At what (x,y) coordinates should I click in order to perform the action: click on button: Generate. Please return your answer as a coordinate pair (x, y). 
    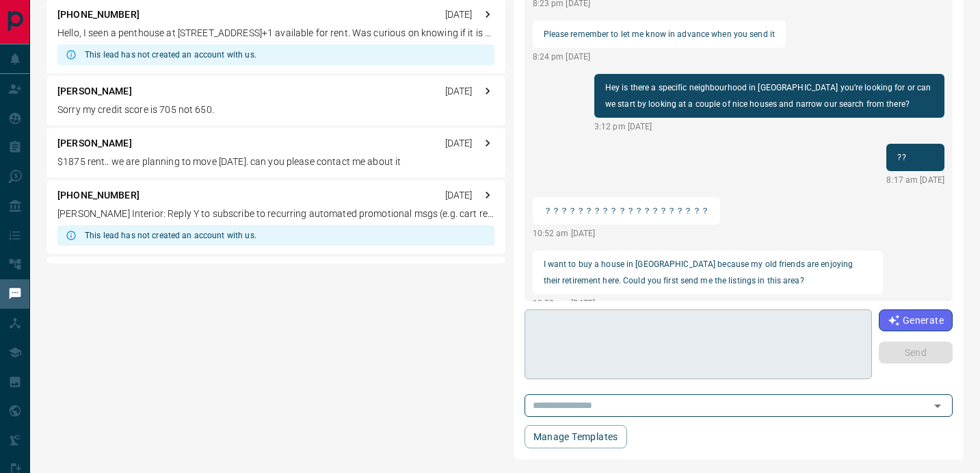
    Looking at the image, I should click on (916, 320).